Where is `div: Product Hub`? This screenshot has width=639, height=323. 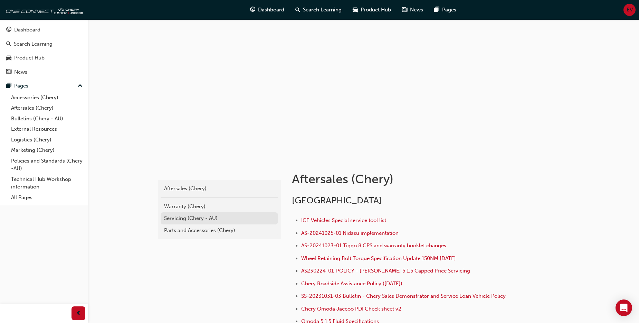 div: Product Hub is located at coordinates (29, 58).